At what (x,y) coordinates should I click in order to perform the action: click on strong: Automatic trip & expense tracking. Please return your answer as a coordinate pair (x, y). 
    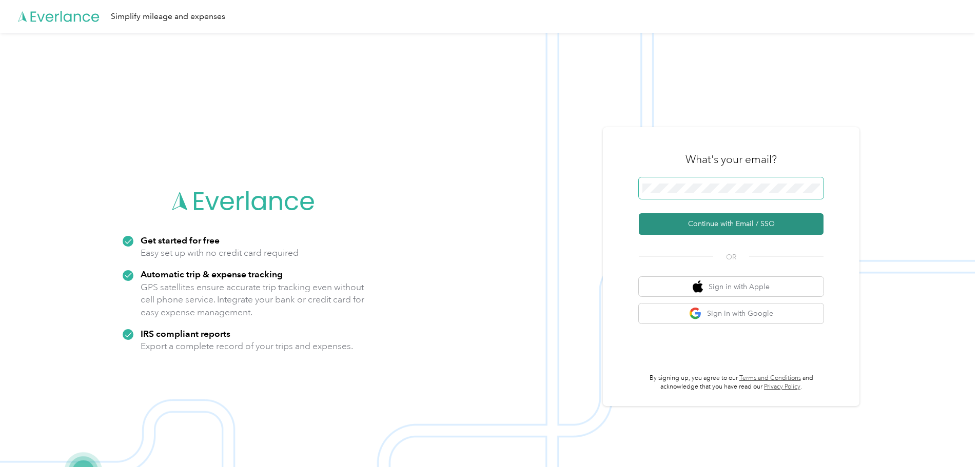
    Looking at the image, I should click on (211, 274).